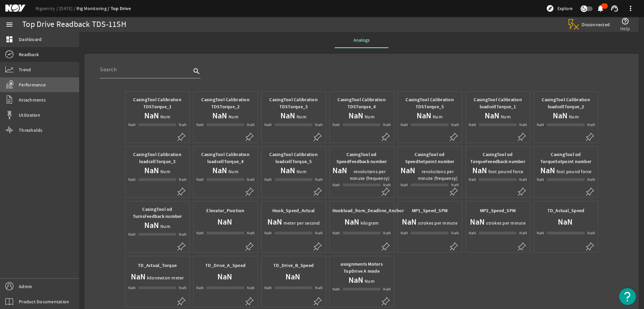 The height and width of the screenshot is (309, 644). I want to click on mat-icon: support_agent, so click(615, 9).